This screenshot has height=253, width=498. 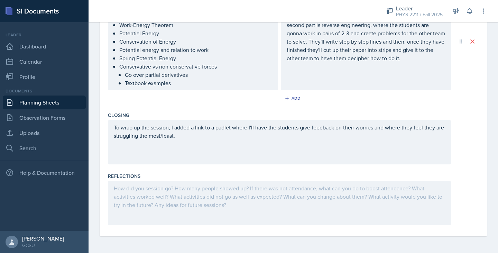 I want to click on a: Calendar, so click(x=44, y=62).